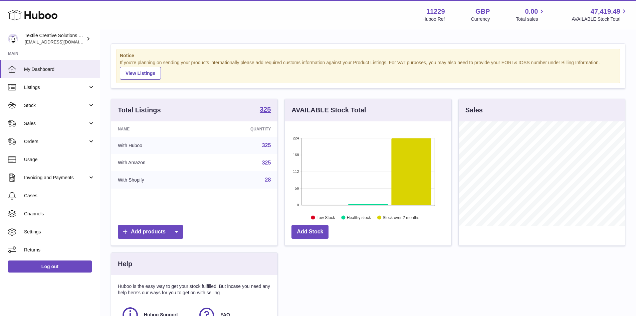 The image size is (636, 316). What do you see at coordinates (240, 129) in the screenshot?
I see `th: Quantity` at bounding box center [240, 129].